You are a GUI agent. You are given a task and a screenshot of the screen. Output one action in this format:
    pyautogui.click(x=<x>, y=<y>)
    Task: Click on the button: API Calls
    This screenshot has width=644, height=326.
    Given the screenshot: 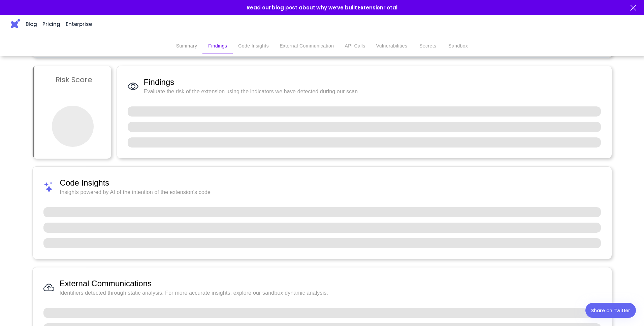 What is the action you would take?
    pyautogui.click(x=355, y=46)
    